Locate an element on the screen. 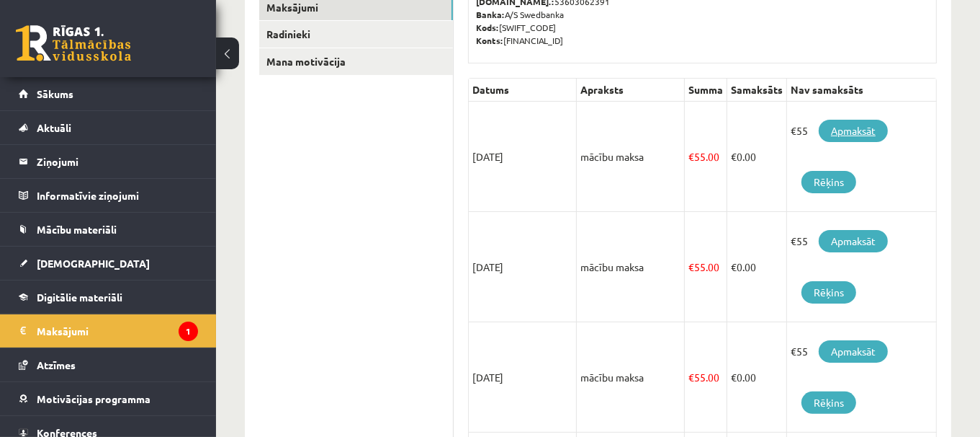 The width and height of the screenshot is (980, 437). span: Atzīmes is located at coordinates (56, 364).